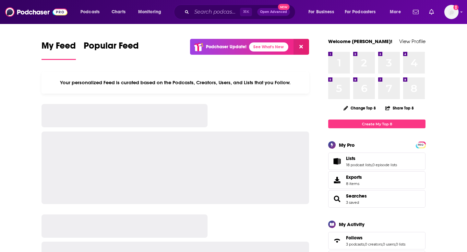  What do you see at coordinates (175, 83) in the screenshot?
I see `div: Your personalized Feed is curated based on the Podcasts, Creators, Users, and Lists that you Follow.` at bounding box center [175, 83].